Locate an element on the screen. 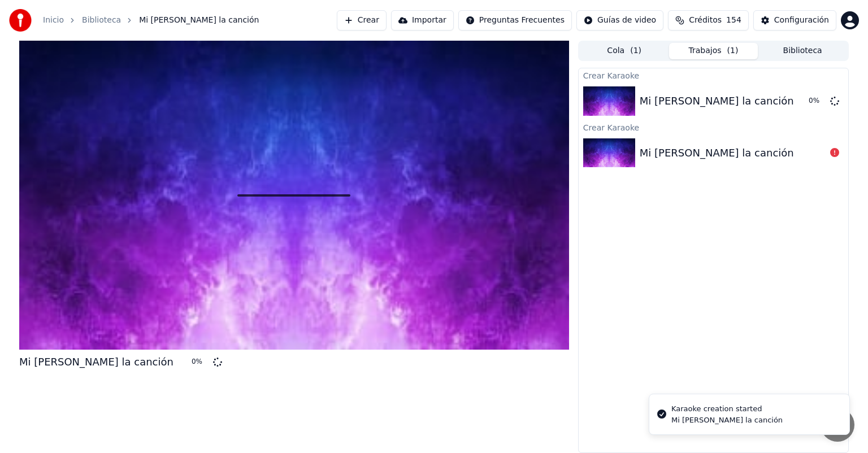 This screenshot has width=868, height=453. div: Karaoke creation started is located at coordinates (727, 409).